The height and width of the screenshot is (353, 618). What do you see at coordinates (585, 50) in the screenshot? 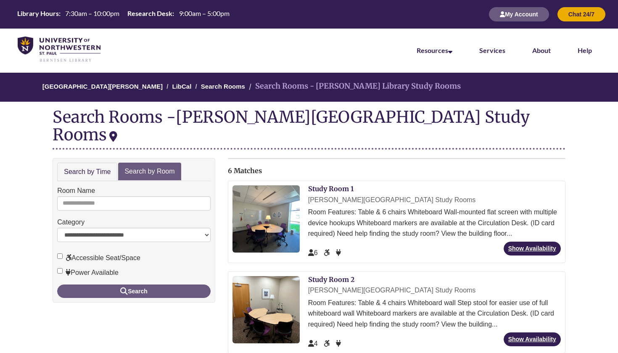
I see `a: Help` at bounding box center [585, 50].